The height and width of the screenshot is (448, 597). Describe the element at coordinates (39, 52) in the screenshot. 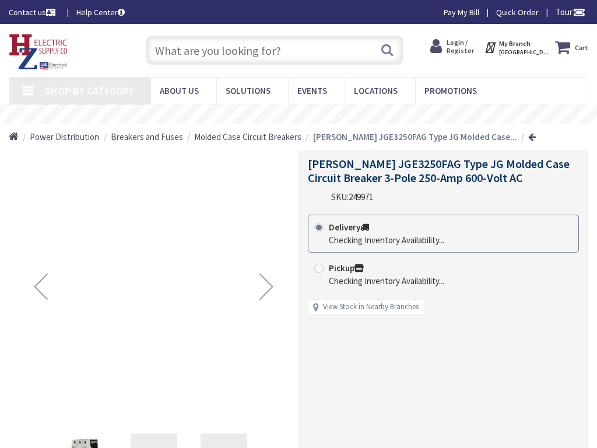

I see `img: HZ Electric Supply` at that location.